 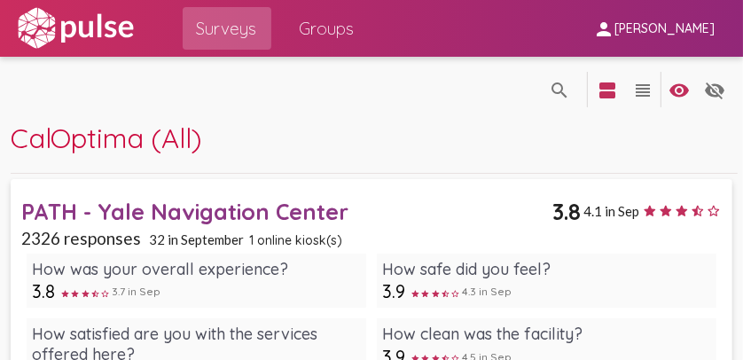 What do you see at coordinates (546, 333) in the screenshot?
I see `div: How clean was the facility?` at bounding box center [546, 333].